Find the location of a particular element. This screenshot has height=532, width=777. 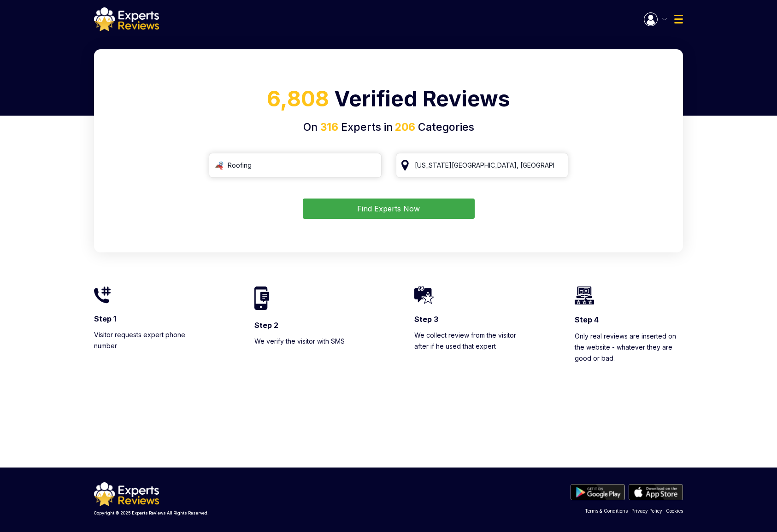

p: We verify the visitor with SMS is located at coordinates (309, 342).